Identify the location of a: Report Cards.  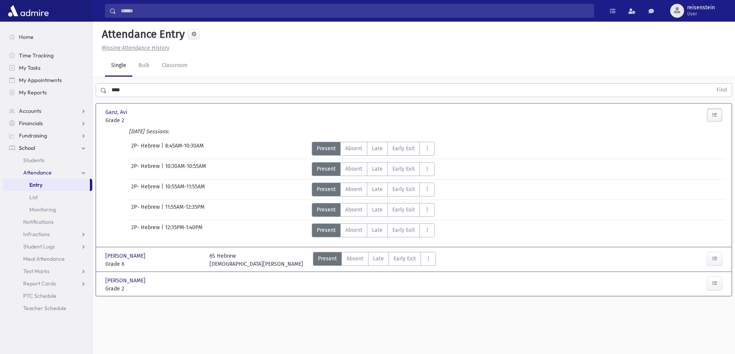
(47, 284).